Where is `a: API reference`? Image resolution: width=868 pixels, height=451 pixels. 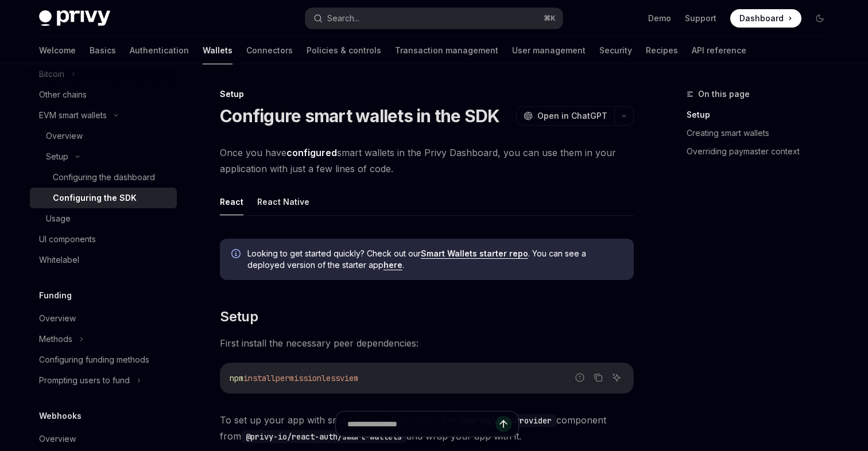
a: API reference is located at coordinates (719, 51).